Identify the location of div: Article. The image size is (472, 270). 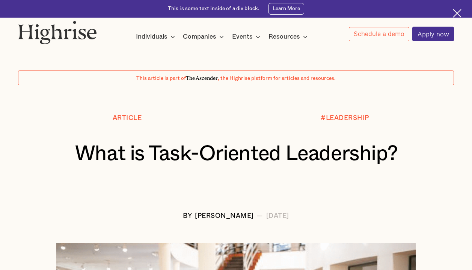
(127, 118).